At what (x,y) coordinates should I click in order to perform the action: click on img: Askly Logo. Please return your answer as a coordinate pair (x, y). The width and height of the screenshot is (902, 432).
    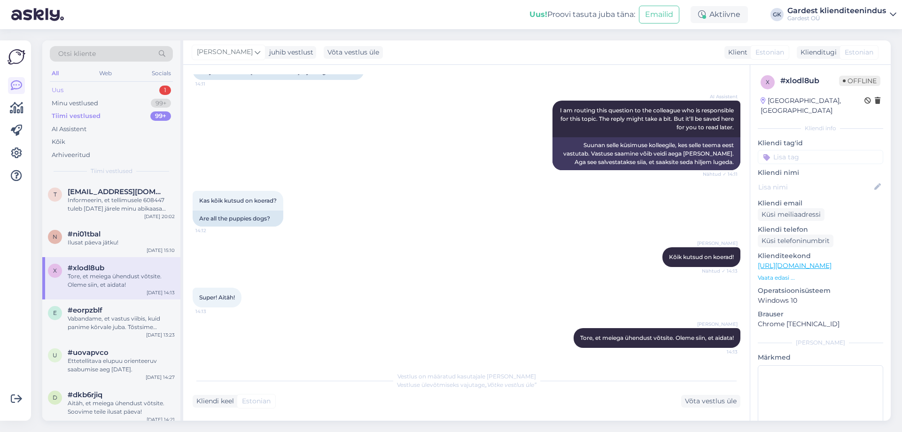
    Looking at the image, I should click on (16, 57).